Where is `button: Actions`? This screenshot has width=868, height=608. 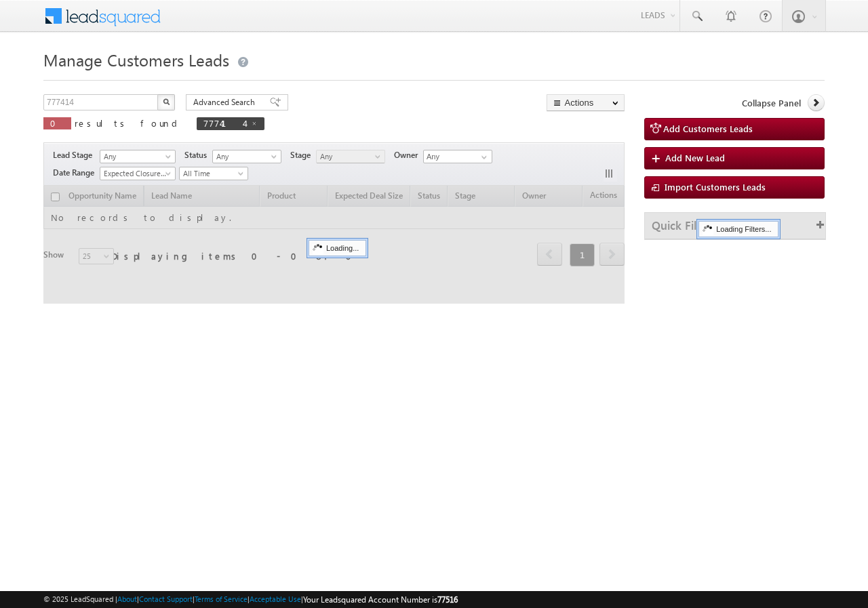 button: Actions is located at coordinates (585, 103).